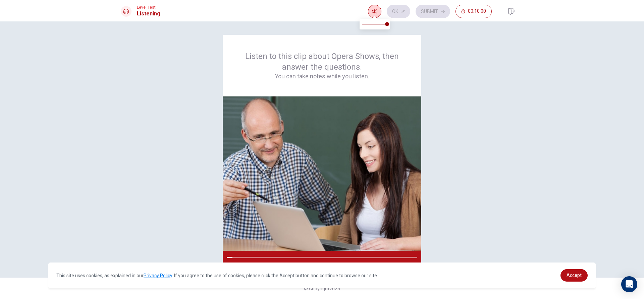  I want to click on h1: Listening, so click(149, 14).